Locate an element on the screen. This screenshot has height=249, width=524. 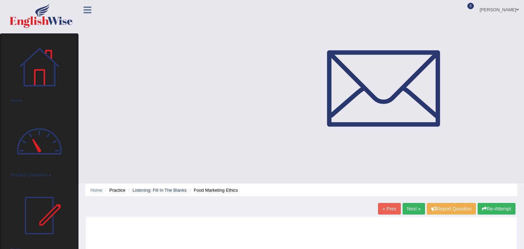
a: « Prev is located at coordinates (390, 209).